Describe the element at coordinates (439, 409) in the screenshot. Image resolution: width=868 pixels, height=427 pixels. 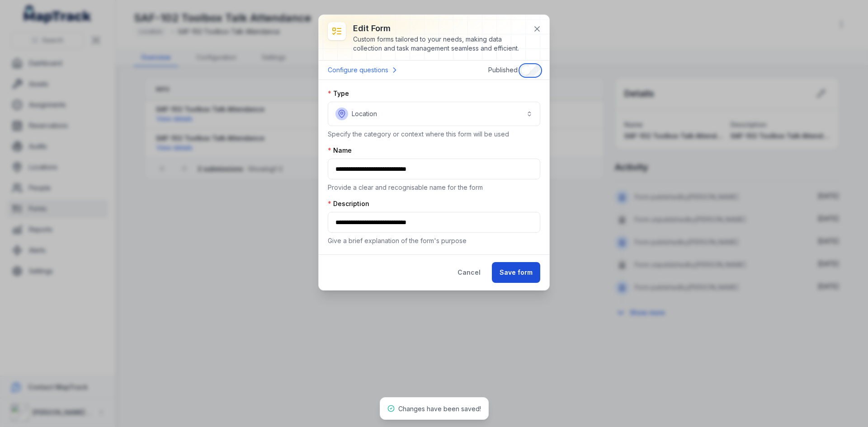
I see `span: Changes have been saved!` at that location.